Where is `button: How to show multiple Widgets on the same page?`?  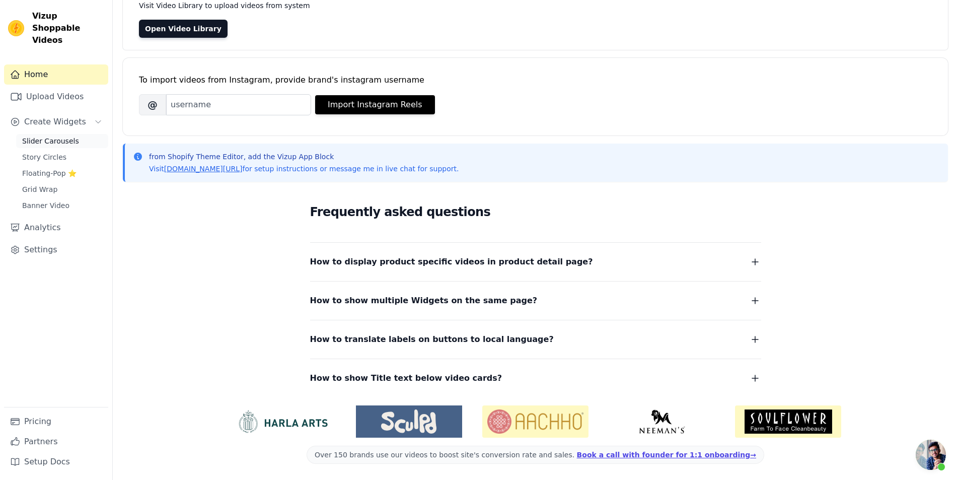 button: How to show multiple Widgets on the same page? is located at coordinates (536, 300).